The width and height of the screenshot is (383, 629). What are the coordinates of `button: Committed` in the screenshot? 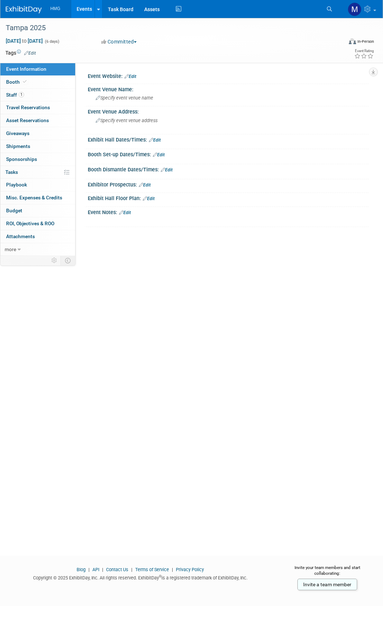 It's located at (119, 42).